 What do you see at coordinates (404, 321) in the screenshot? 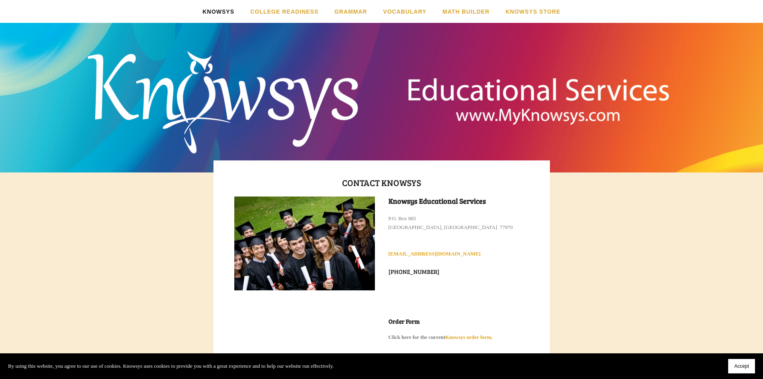
I see `strong: Order Form` at bounding box center [404, 321].